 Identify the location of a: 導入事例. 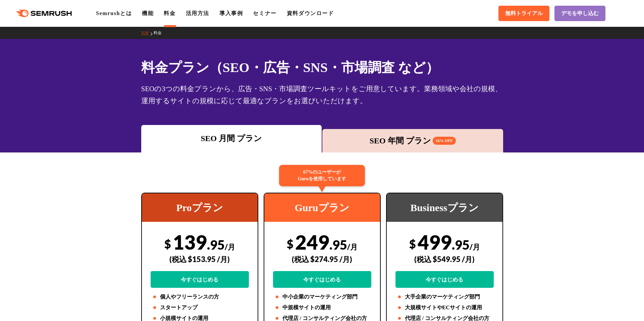
(231, 13).